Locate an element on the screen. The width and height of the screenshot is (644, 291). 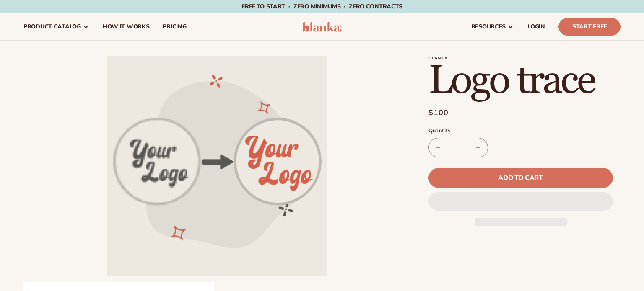
button: Add to cart is located at coordinates (520, 178).